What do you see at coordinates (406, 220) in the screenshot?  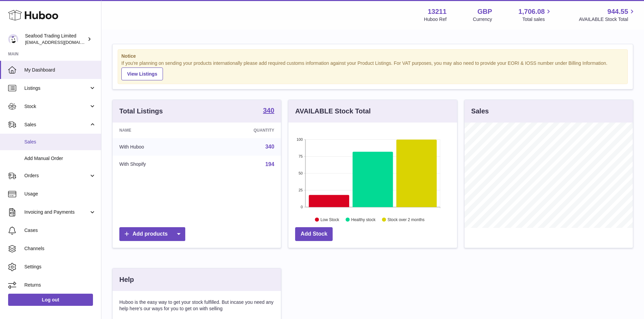 I see `text: Stock over 2 months` at bounding box center [406, 220].